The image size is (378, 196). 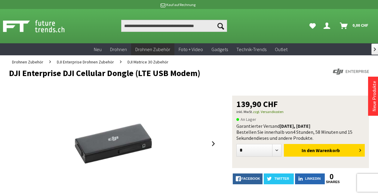 I want to click on a: Meine Favoriten, so click(x=312, y=26).